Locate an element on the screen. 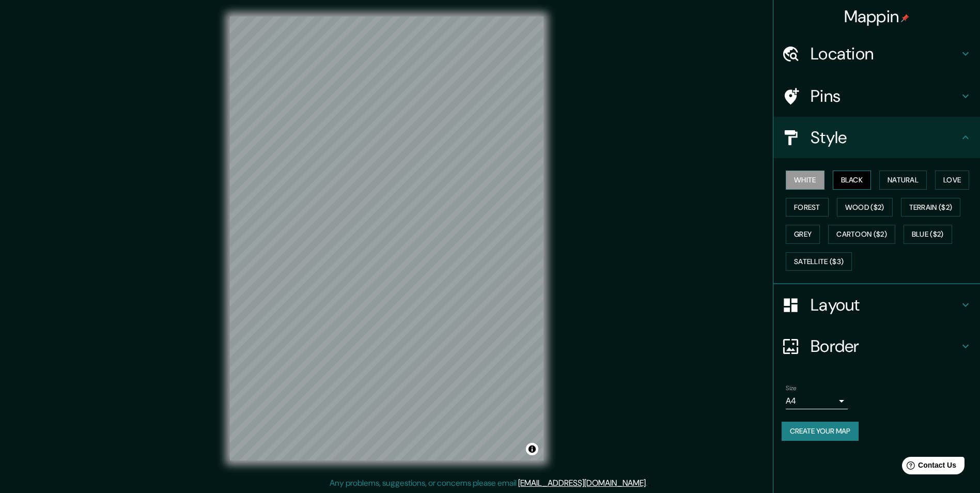 The width and height of the screenshot is (980, 493). canvas: Map is located at coordinates (387, 238).